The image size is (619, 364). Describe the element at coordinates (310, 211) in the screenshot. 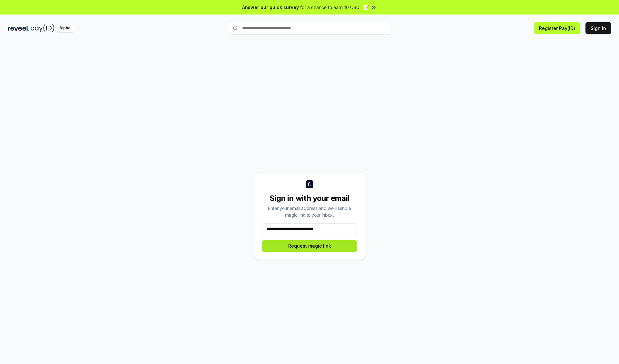

I see `div: Enter your email address and we’ll send a magic link to your inbox.` at that location.